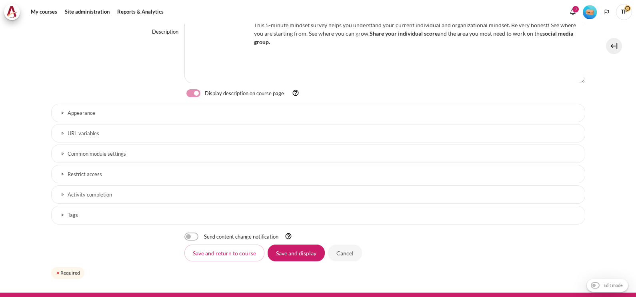 This screenshot has height=297, width=636. Describe the element at coordinates (318, 133) in the screenshot. I see `h3: URL variables` at that location.